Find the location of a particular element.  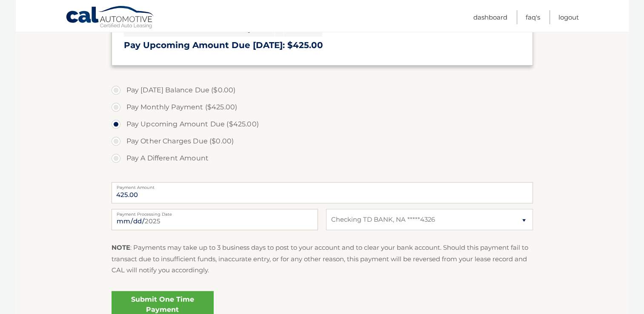

label: Pay A Different Amount is located at coordinates (322, 158).